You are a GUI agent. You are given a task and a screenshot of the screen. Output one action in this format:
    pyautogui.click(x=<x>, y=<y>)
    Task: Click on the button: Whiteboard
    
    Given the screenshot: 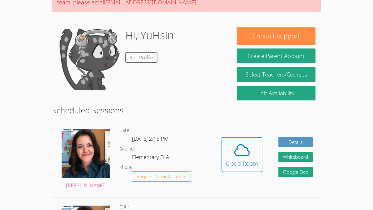 What is the action you would take?
    pyautogui.click(x=296, y=157)
    